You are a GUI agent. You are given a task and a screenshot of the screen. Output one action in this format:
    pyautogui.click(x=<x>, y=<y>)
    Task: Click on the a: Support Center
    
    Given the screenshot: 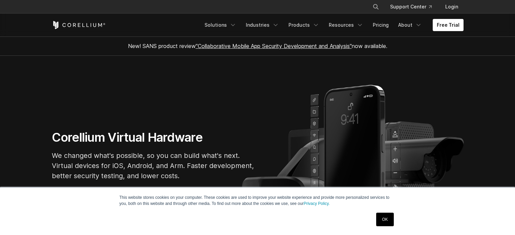 What is the action you would take?
    pyautogui.click(x=411, y=7)
    